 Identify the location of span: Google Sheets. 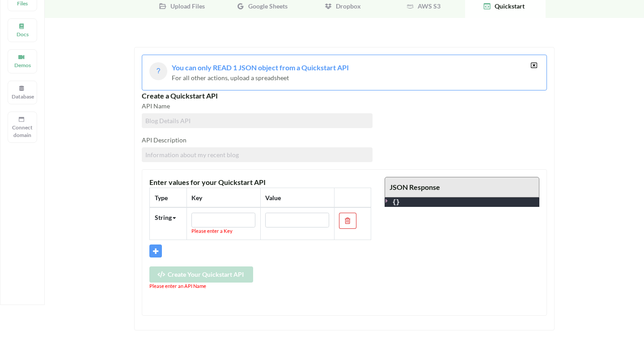
(266, 6).